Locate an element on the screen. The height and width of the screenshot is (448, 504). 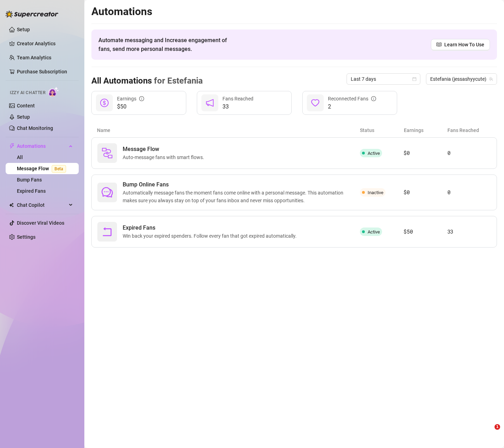
h3: All Automations is located at coordinates (147, 81).